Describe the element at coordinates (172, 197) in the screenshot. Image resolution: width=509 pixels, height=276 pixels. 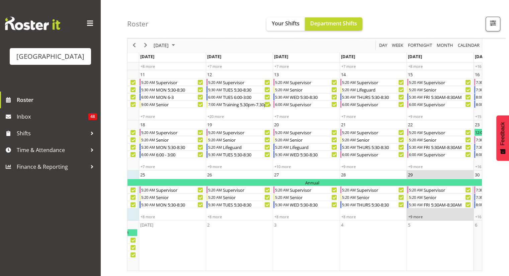
I see `div: Senior Begin From Monday, August 25, 2025 at 5:20:00 AM GMT+12:00 Ends At Monday, August 25, 2025...` at that location.